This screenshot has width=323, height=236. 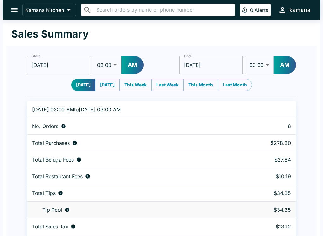 I want to click on button: kamana, so click(x=295, y=10).